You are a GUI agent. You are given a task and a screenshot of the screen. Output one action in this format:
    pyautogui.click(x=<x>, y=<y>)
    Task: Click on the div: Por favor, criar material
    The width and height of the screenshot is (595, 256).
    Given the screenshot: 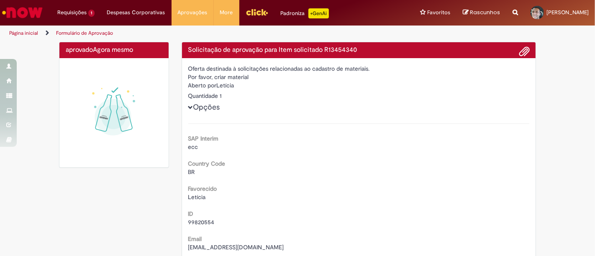 What is the action you would take?
    pyautogui.click(x=359, y=77)
    